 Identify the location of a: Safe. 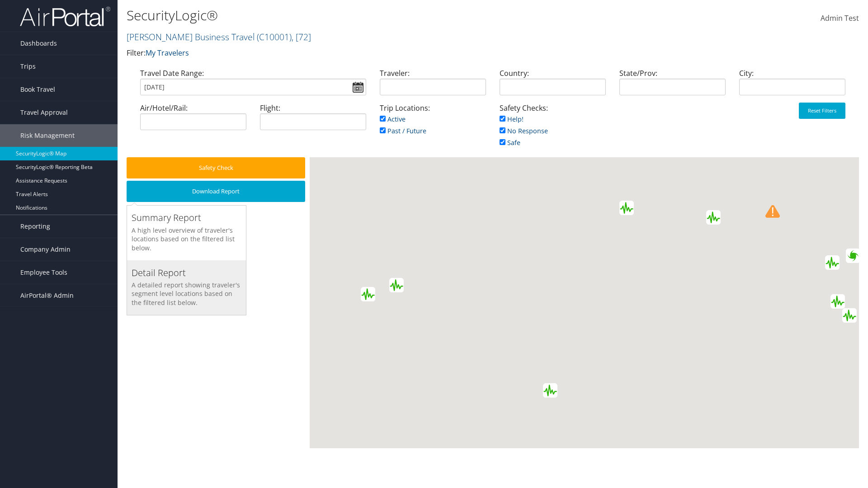
(510, 143).